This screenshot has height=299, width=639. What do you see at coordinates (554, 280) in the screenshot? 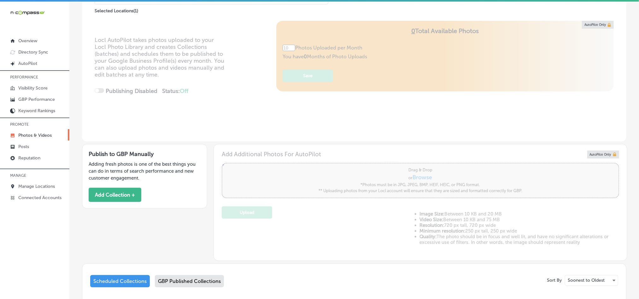
I see `p: Sort By` at bounding box center [554, 280].